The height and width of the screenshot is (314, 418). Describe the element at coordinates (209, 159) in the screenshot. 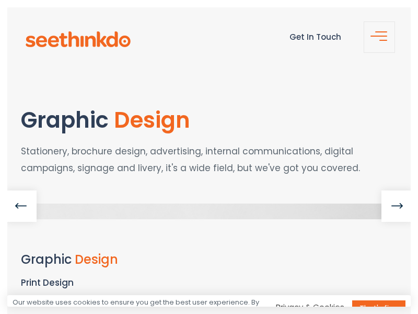

I see `p: Stationery, brochure design, advertising, internal communications, digital campaigns, signage and...` at that location.